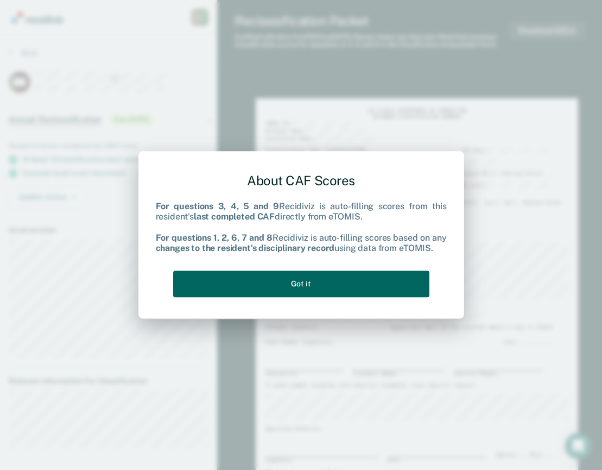  I want to click on b: For questions 1, 2, 6, 7 and 8, so click(214, 237).